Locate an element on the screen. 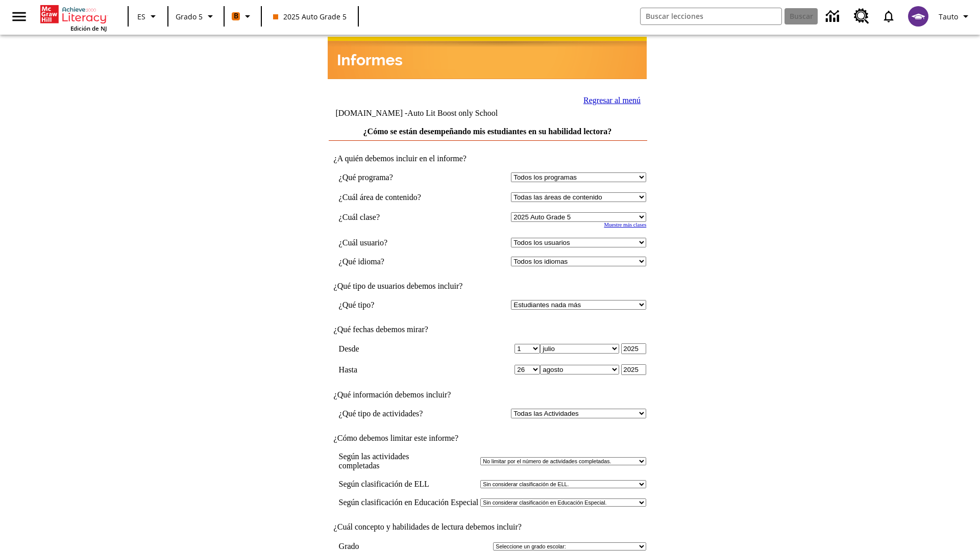  span: Tauto is located at coordinates (948, 17).